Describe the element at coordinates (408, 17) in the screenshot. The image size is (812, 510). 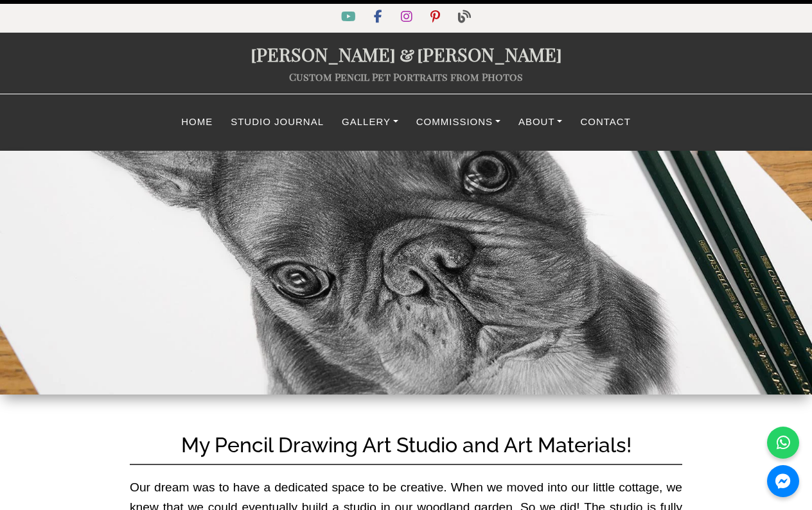
I see `a: Instagram` at that location.